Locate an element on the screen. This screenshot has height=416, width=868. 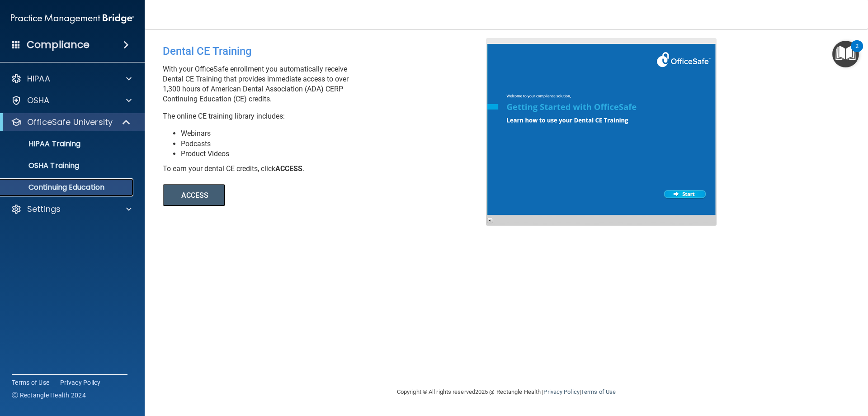
a: OfficeSafe University is located at coordinates (71, 122).